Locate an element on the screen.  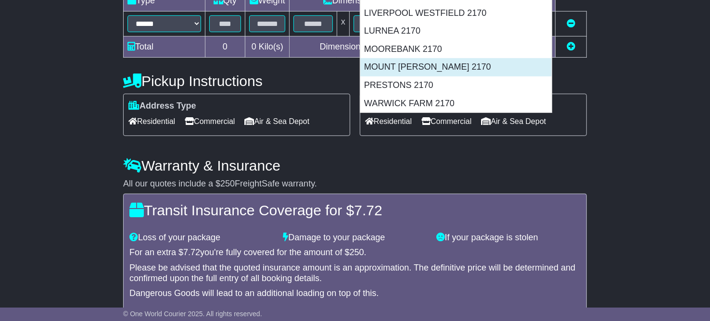
div: All our quotes include a $ FreightSafe warranty. is located at coordinates (355, 184).